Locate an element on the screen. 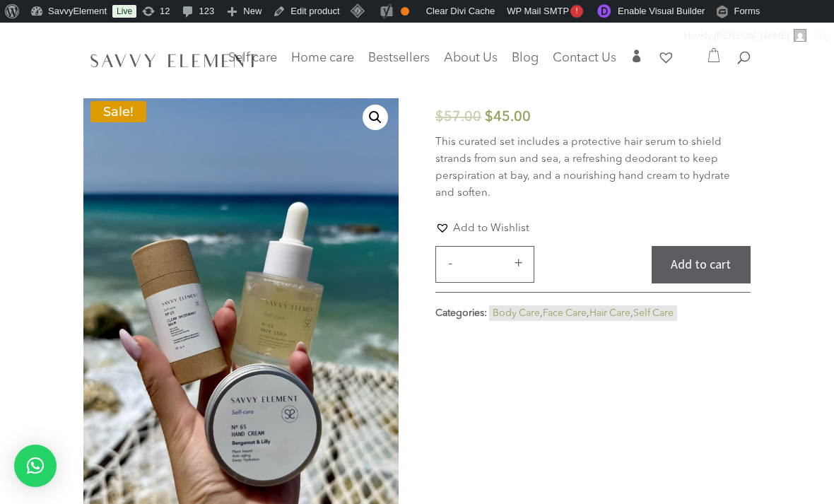 The width and height of the screenshot is (834, 504). a: About Us is located at coordinates (471, 63).